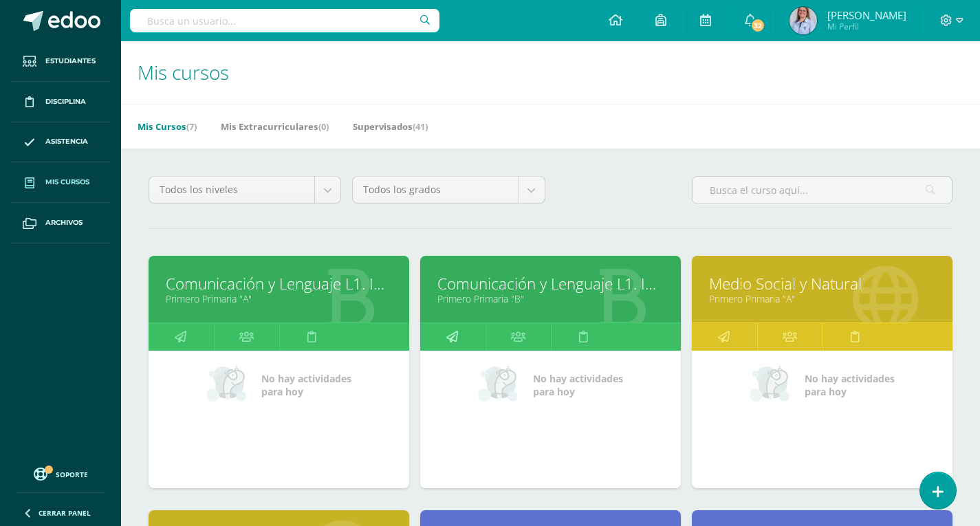 The image size is (980, 526). I want to click on span: Mi Perfil, so click(867, 27).